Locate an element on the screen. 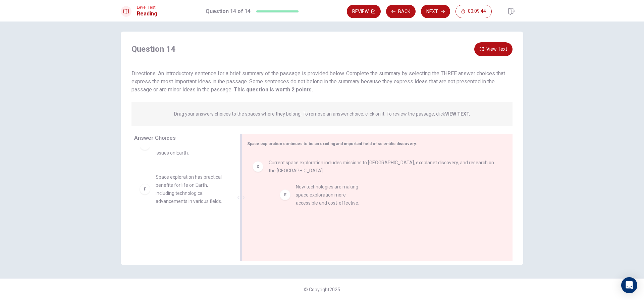  h4: Question 14 is located at coordinates (153, 49).